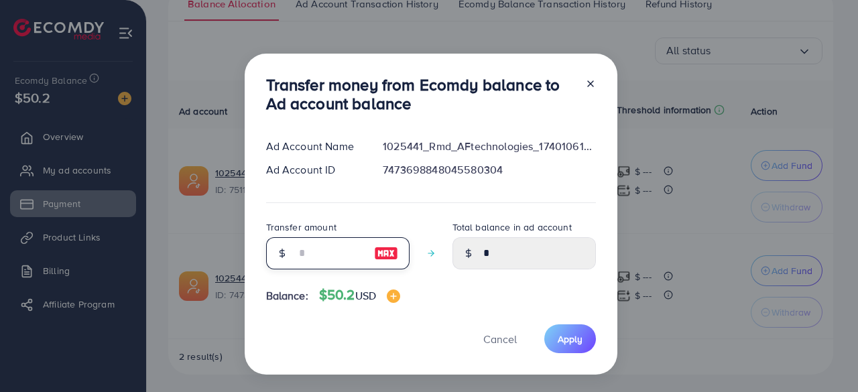  Describe the element at coordinates (512, 227) in the screenshot. I see `label: Total balance in ad account` at that location.